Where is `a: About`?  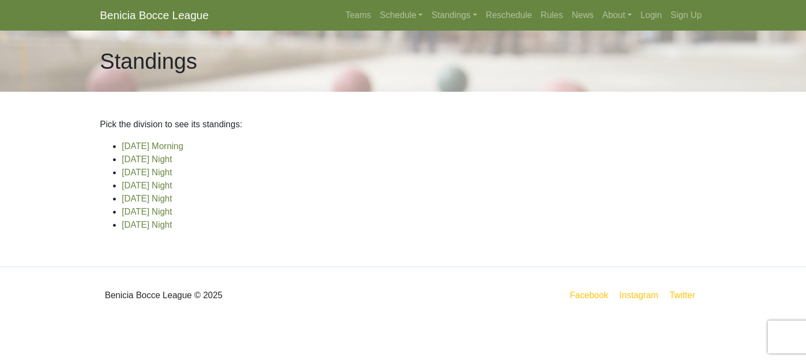
a: About is located at coordinates (617, 15).